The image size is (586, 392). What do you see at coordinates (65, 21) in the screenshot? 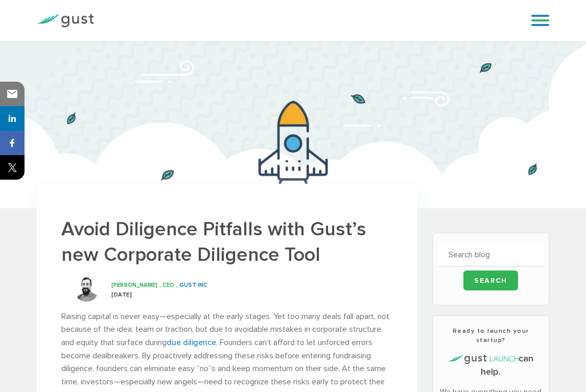
I see `img: Gust Logo` at bounding box center [65, 21].